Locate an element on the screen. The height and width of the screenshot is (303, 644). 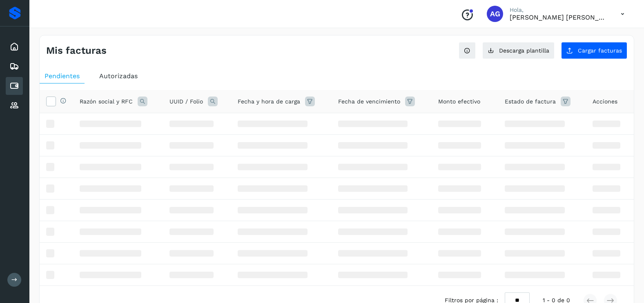
span: Fecha y hora de carga is located at coordinates (269, 102).